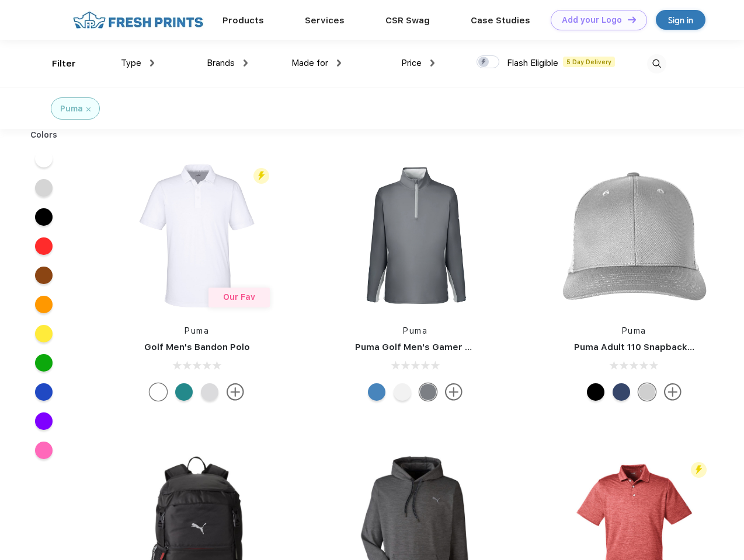 This screenshot has height=560, width=744. I want to click on a: Sign in, so click(680, 20).